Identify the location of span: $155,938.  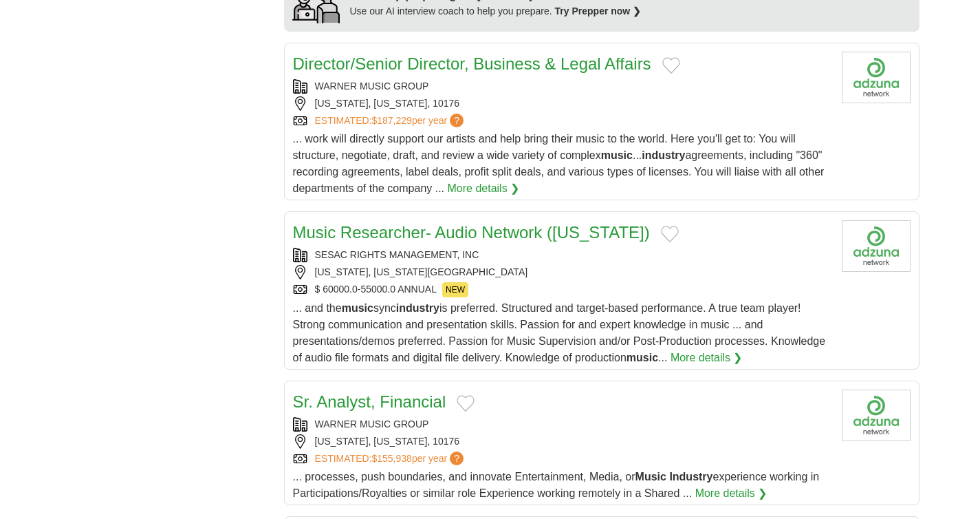
(391, 459).